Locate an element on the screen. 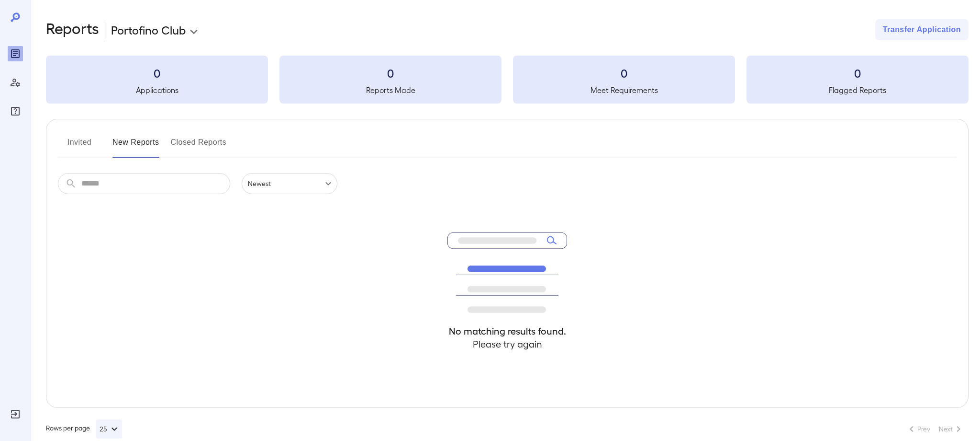 The image size is (980, 441). div: Log Out is located at coordinates (16, 414).